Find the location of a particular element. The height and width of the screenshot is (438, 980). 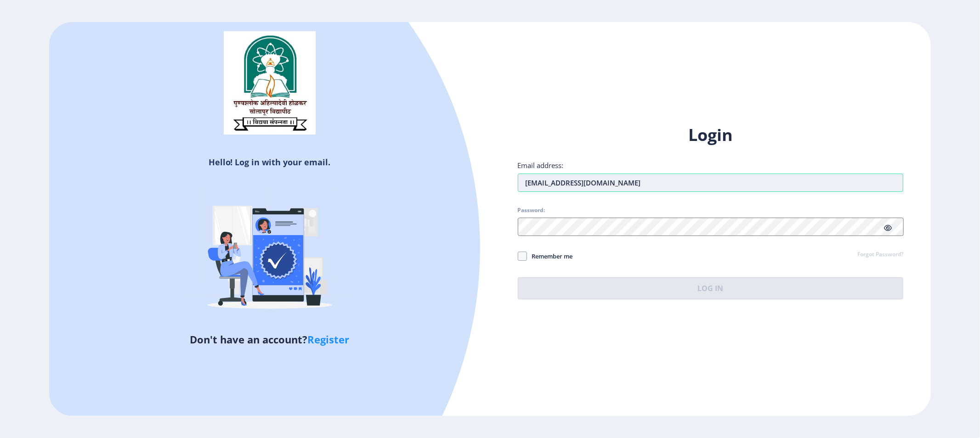

img: Verified-rafiki.svg is located at coordinates (270, 252).